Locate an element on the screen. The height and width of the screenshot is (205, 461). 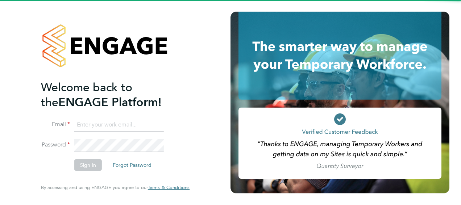
label: Password is located at coordinates (55, 144).